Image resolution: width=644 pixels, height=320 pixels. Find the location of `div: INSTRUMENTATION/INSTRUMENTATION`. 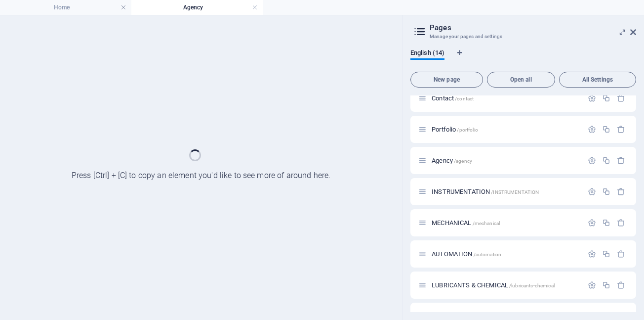

div: INSTRUMENTATION/INSTRUMENTATION is located at coordinates (506, 191).